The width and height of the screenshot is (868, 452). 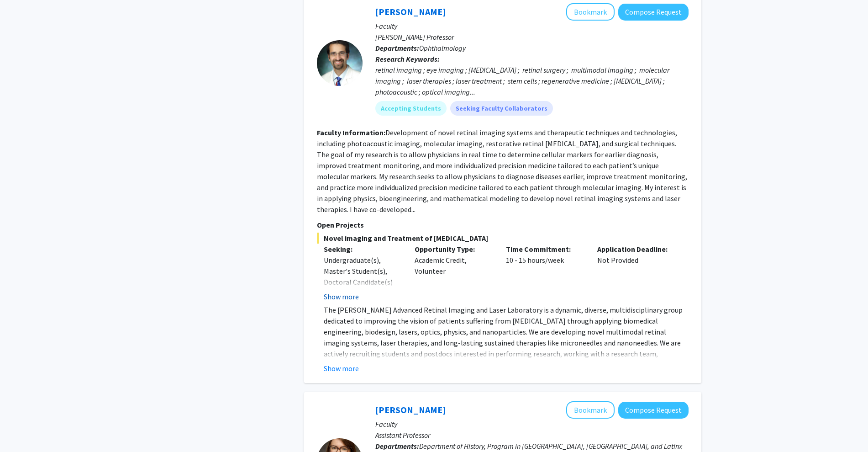 I want to click on p: Opportunity Type:, so click(x=453, y=249).